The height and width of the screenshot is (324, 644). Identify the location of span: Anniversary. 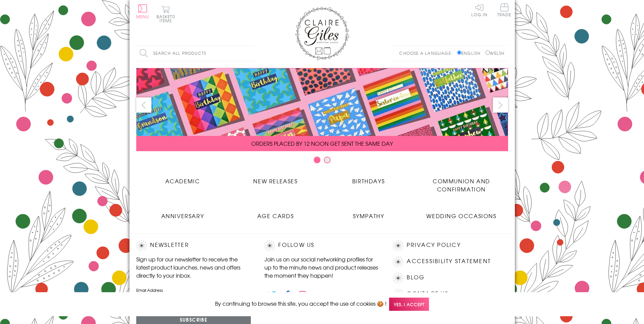
(183, 216).